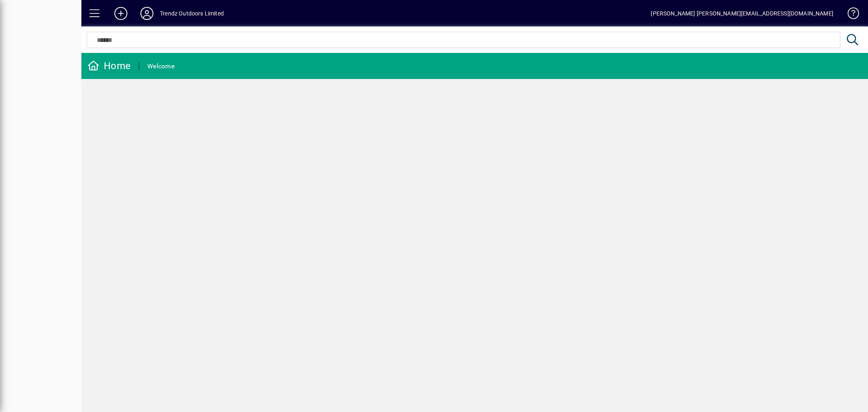  What do you see at coordinates (109, 66) in the screenshot?
I see `div: Home` at bounding box center [109, 66].